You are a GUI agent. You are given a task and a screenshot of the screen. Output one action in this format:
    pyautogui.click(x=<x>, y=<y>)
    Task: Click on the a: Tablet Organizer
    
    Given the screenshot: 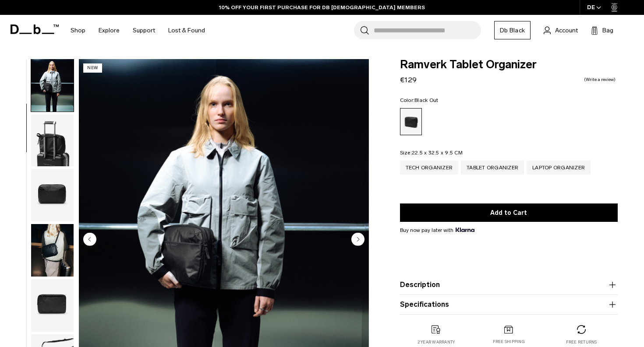 What is the action you would take?
    pyautogui.click(x=492, y=168)
    